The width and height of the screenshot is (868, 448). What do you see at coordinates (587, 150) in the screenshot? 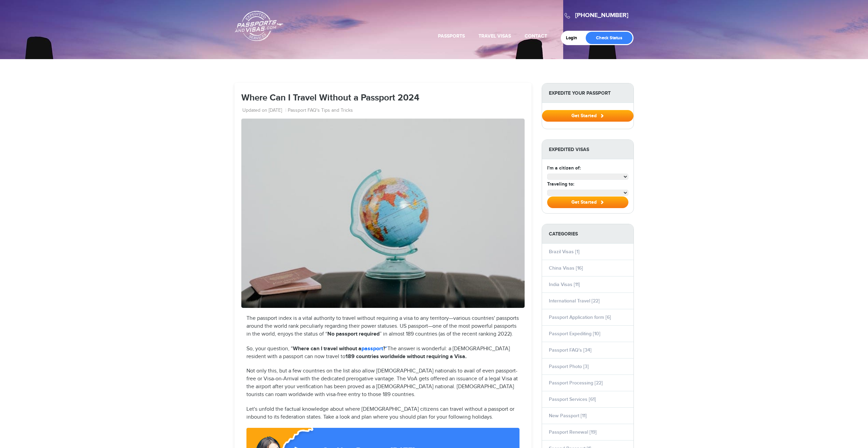
I see `strong: Expedited Visas` at bounding box center [587, 150].